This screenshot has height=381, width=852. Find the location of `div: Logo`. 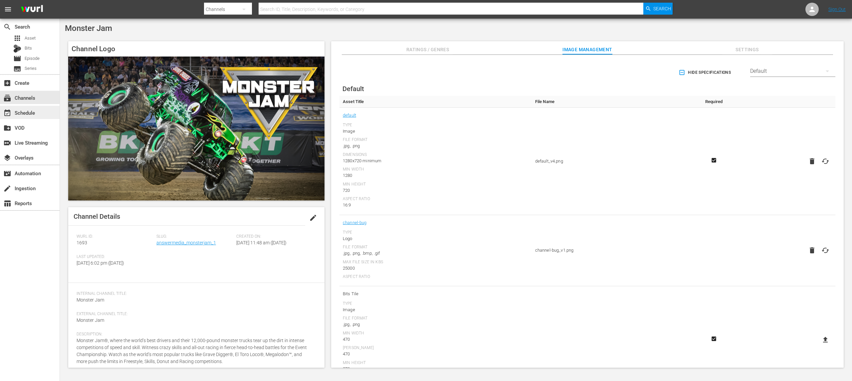

div: Logo is located at coordinates (436, 239).